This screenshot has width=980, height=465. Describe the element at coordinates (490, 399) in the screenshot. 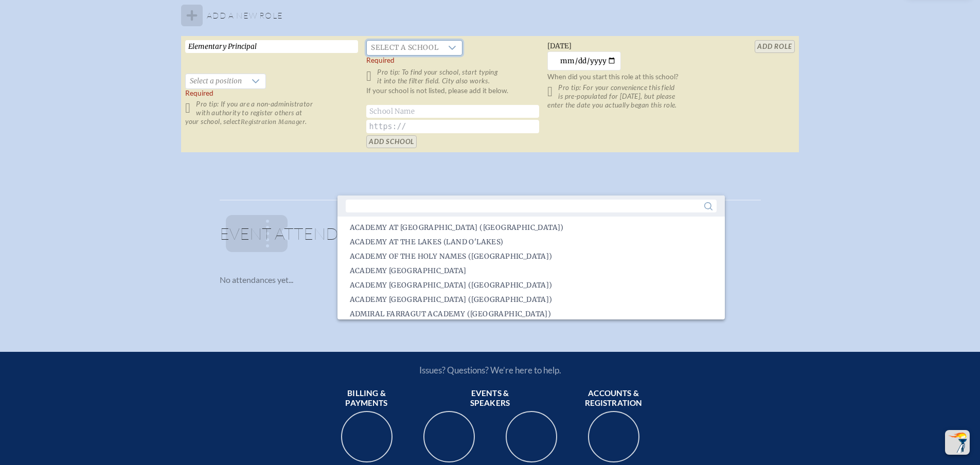

I see `span: Events & speakers` at that location.